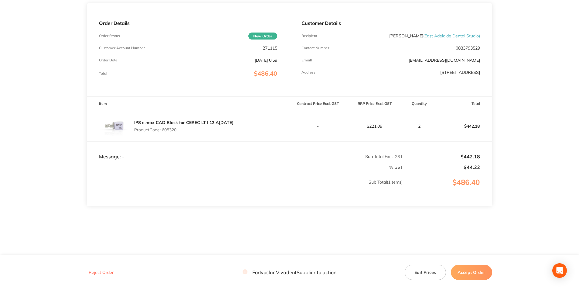 This screenshot has width=579, height=290. I want to click on p: $44.22, so click(441, 167).